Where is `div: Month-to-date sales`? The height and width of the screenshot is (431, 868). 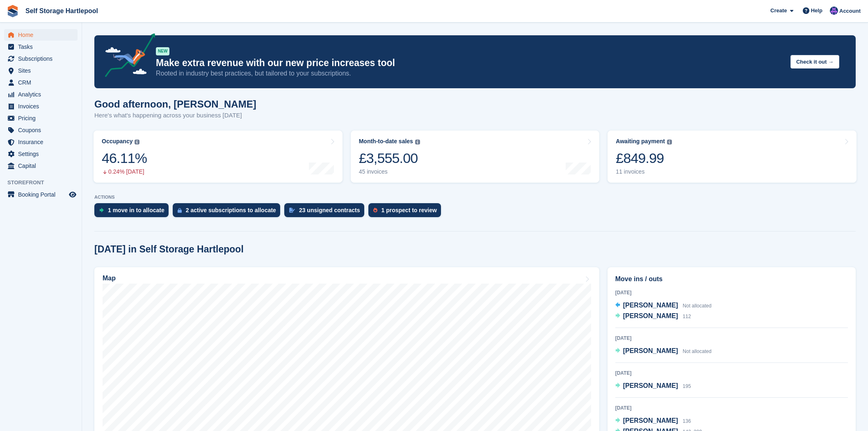 div: Month-to-date sales is located at coordinates (386, 141).